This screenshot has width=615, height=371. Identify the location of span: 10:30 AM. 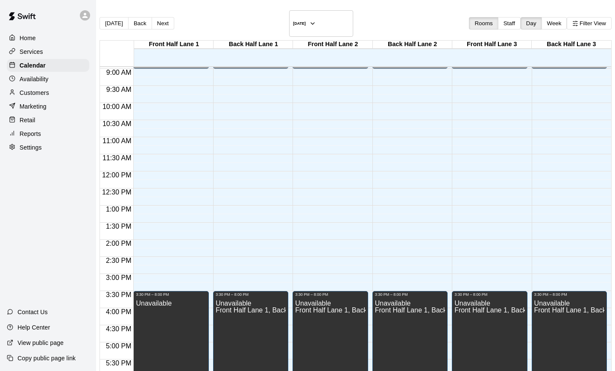
(117, 123).